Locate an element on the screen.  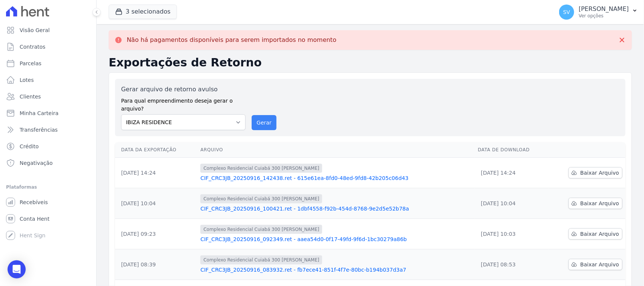
span: Parcelas is located at coordinates (31, 63).